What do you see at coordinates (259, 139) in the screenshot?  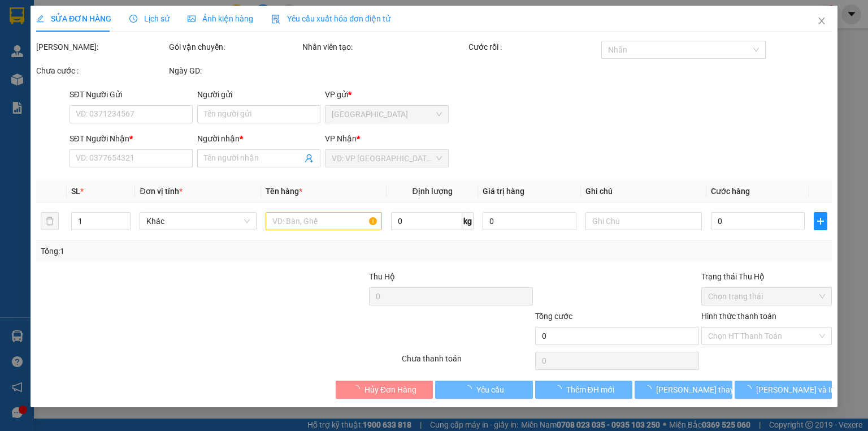 I see `div: Người nhận` at bounding box center [259, 139].